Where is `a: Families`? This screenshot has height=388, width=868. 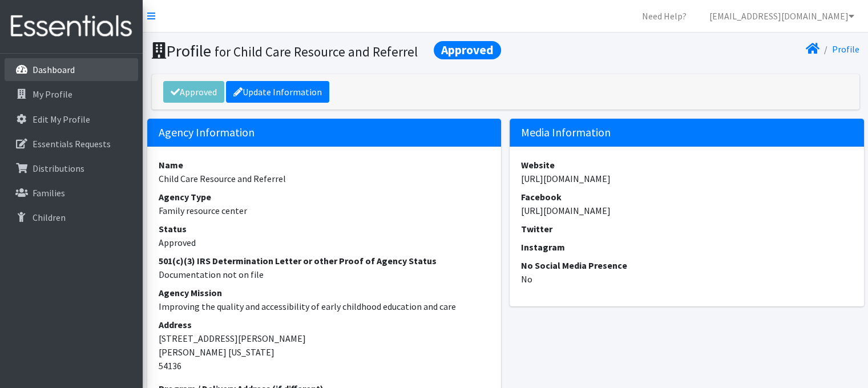 a: Families is located at coordinates (71, 193).